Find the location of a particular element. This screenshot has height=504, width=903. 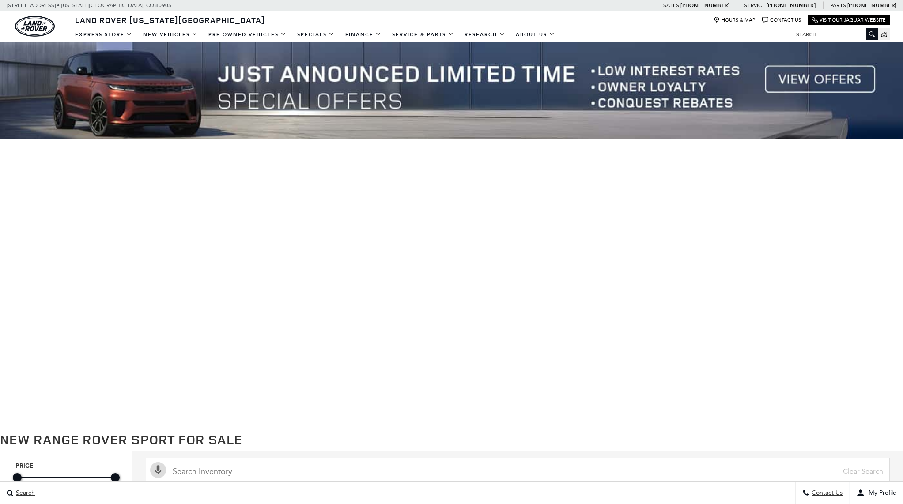

span: My Profile is located at coordinates (880, 493).